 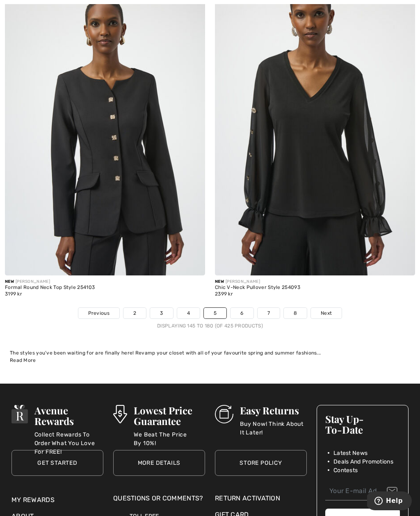 What do you see at coordinates (69, 416) in the screenshot?
I see `h3: Avenue Rewards` at bounding box center [69, 416].